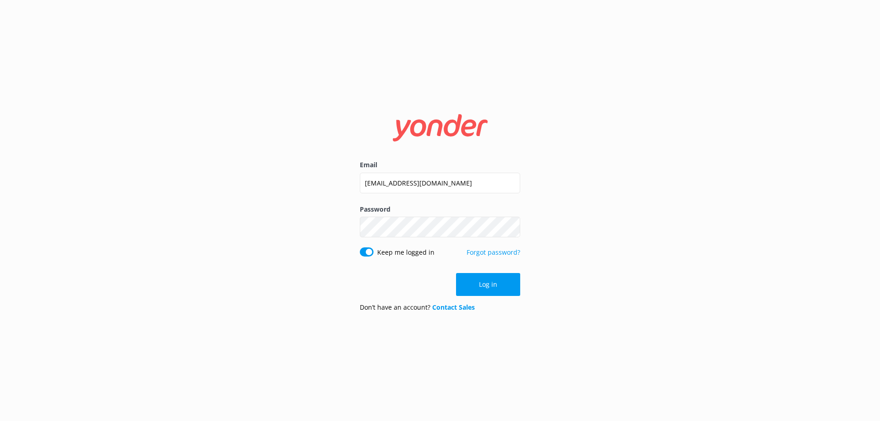  Describe the element at coordinates (440, 165) in the screenshot. I see `label: Email` at that location.